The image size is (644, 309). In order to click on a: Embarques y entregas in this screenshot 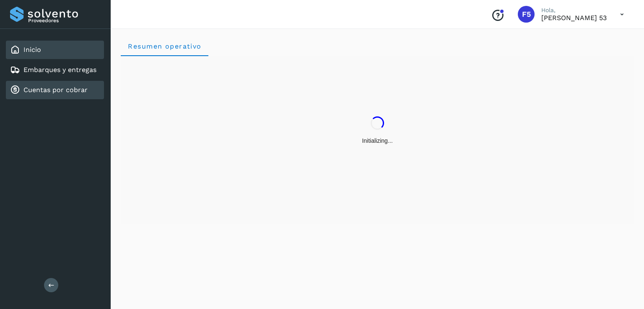, I will do `click(60, 69)`.